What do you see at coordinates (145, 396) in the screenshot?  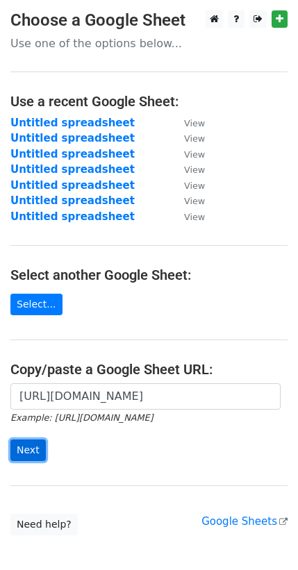 I see `input: Paste your Google Sheet URL here` at bounding box center [145, 396].